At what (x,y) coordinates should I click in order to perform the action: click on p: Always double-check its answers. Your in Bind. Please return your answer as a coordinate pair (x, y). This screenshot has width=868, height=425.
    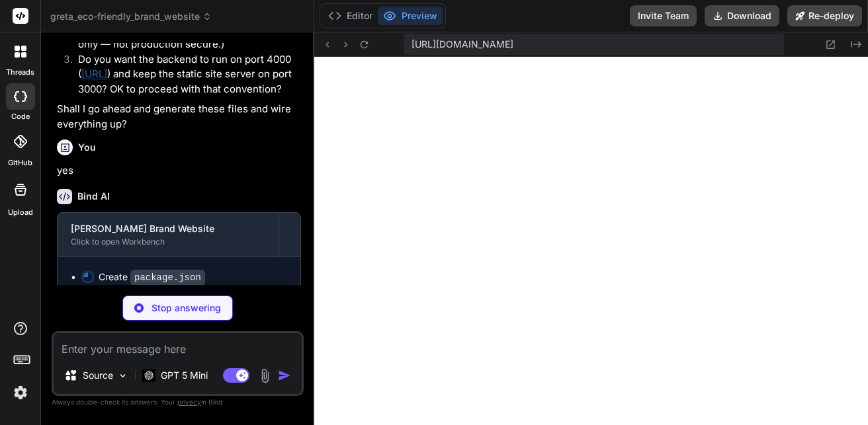
    Looking at the image, I should click on (178, 402).